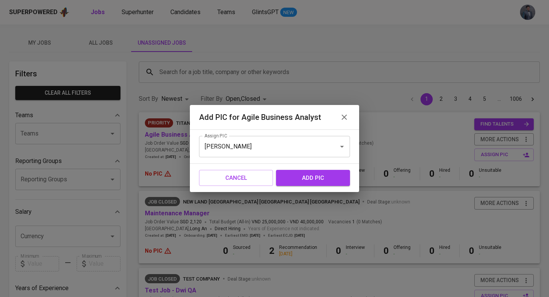 Image resolution: width=549 pixels, height=297 pixels. Describe the element at coordinates (236, 178) in the screenshot. I see `button: Cancel` at that location.